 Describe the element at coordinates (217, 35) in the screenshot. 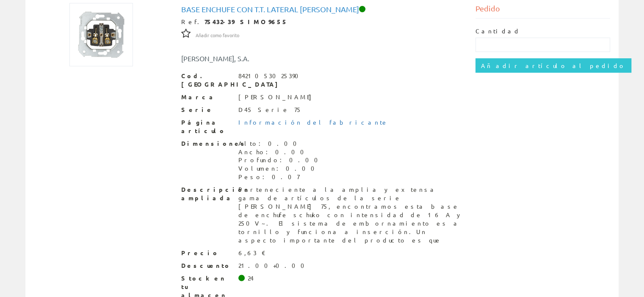

I see `a: Añadir como favorito` at that location.